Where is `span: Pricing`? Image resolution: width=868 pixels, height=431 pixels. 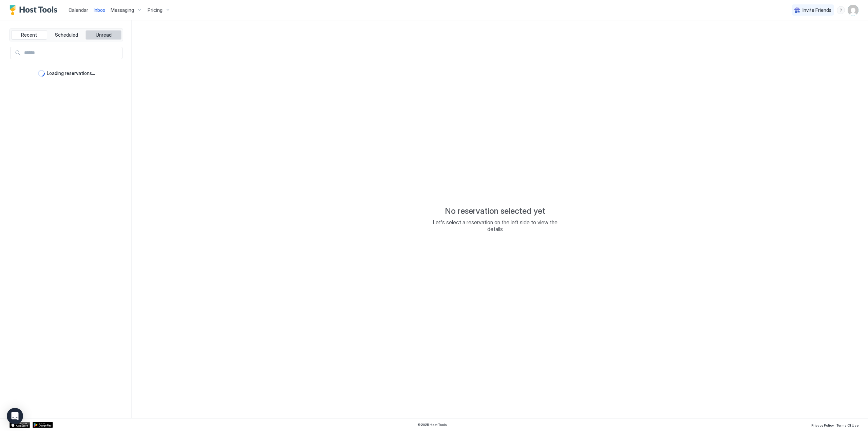
span: Pricing is located at coordinates (155, 10).